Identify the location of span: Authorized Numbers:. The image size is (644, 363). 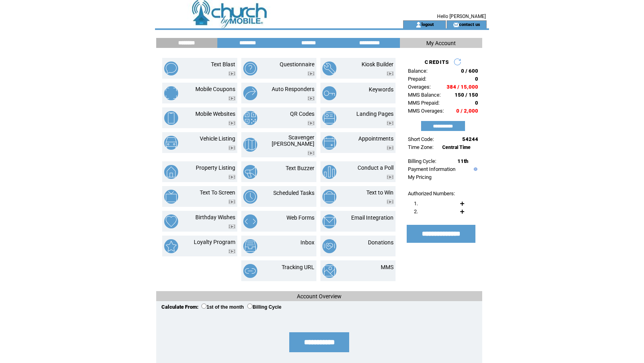
(431, 193).